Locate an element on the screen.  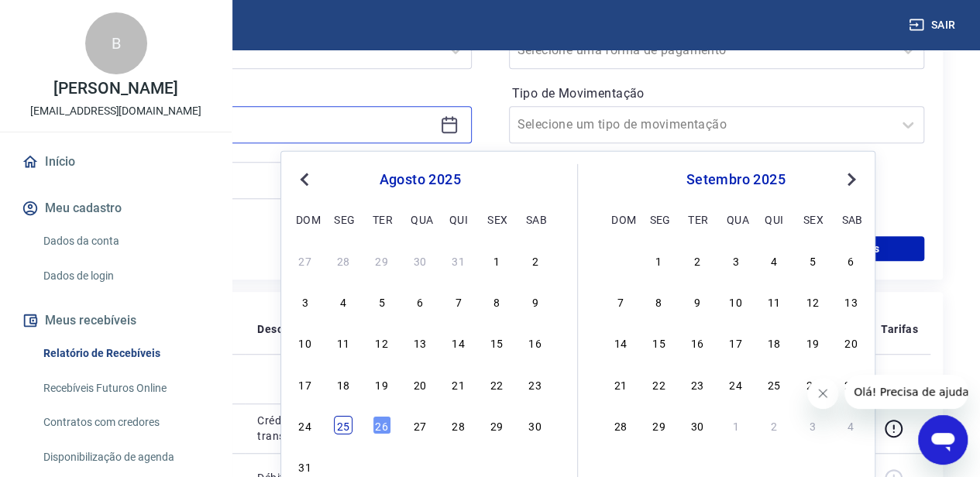
div: Choose sexta-feira, 26 de setembro de 2025 is located at coordinates (812, 383).